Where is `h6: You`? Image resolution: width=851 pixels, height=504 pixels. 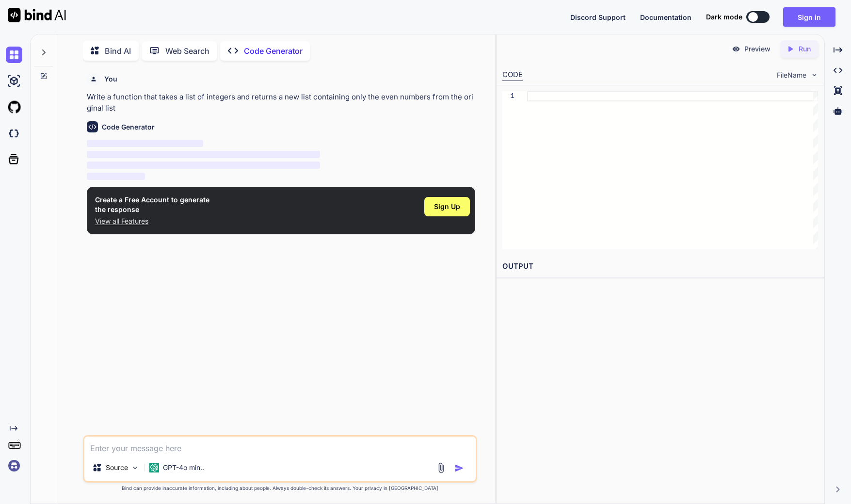 h6: You is located at coordinates (110, 79).